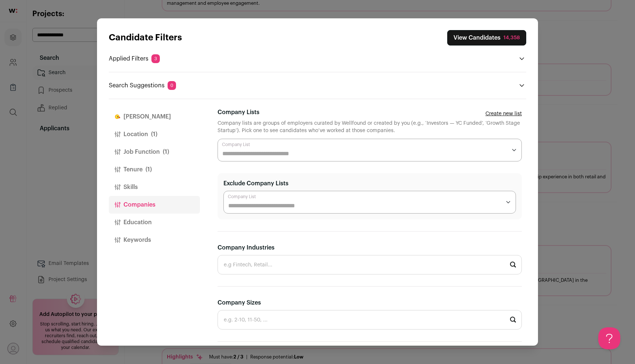  I want to click on button: Skills, so click(154, 187).